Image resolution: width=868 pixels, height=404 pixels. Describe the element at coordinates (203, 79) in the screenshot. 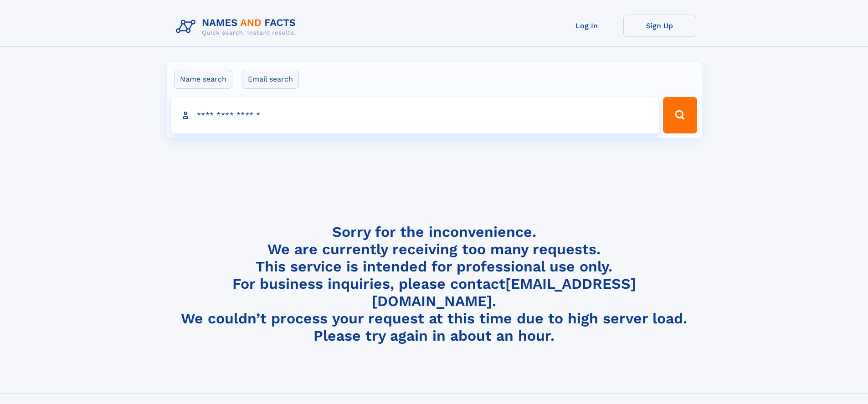

I see `label: Name search` at that location.